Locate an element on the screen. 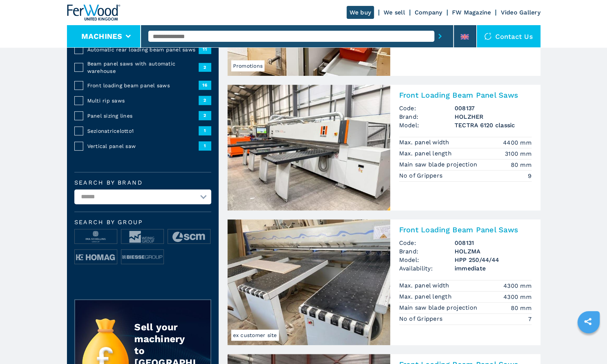  label: Search by brand is located at coordinates (143, 183).